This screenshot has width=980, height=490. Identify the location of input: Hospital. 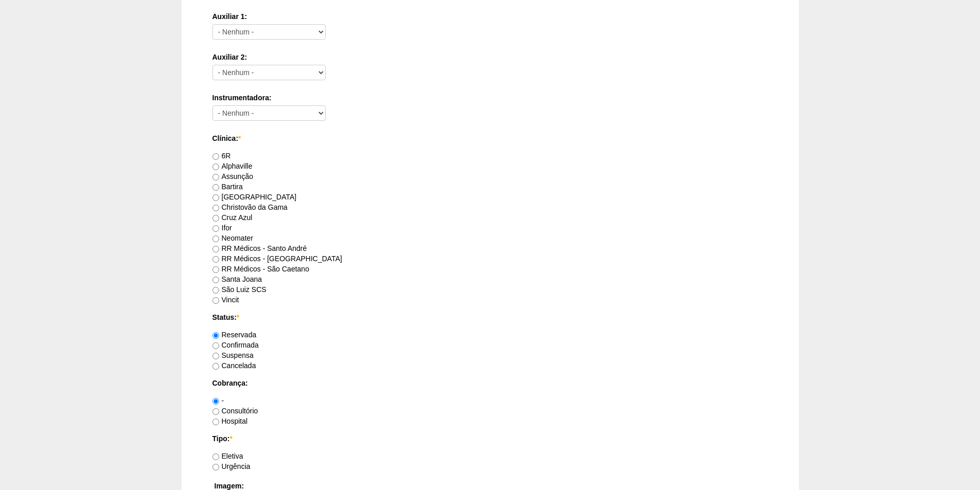
(216, 421).